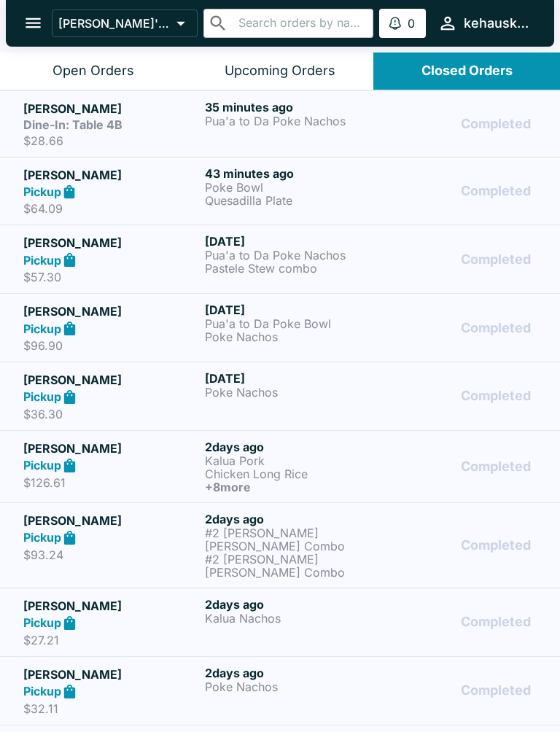 The height and width of the screenshot is (732, 560). I want to click on div: Closed Orders, so click(467, 70).